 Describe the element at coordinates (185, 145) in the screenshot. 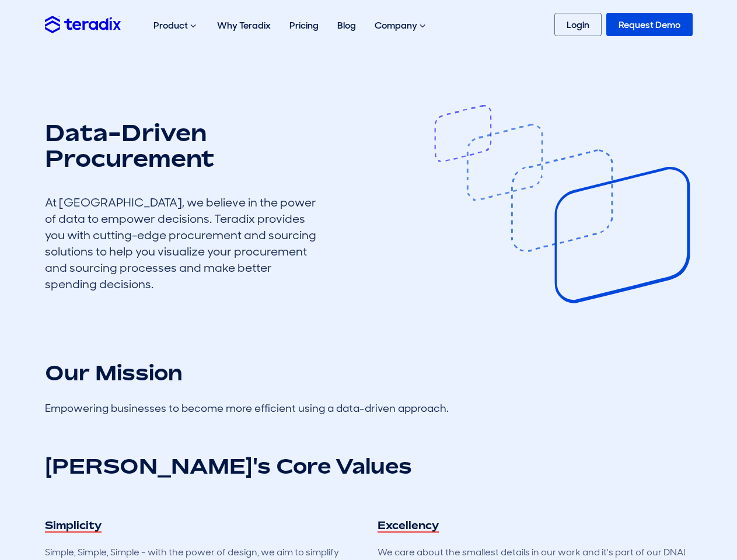

I see `h1: Data-Driven Procurement` at that location.